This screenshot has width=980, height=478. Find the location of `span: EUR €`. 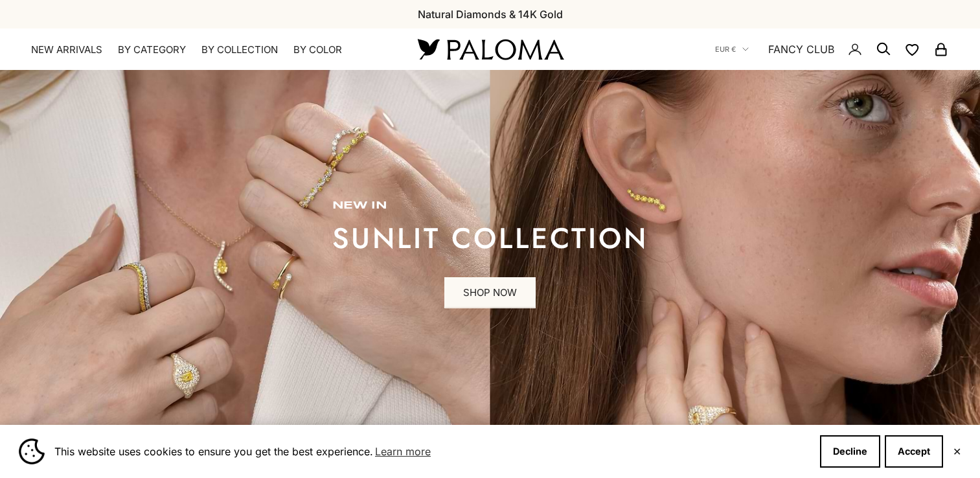

span: EUR € is located at coordinates (725, 49).